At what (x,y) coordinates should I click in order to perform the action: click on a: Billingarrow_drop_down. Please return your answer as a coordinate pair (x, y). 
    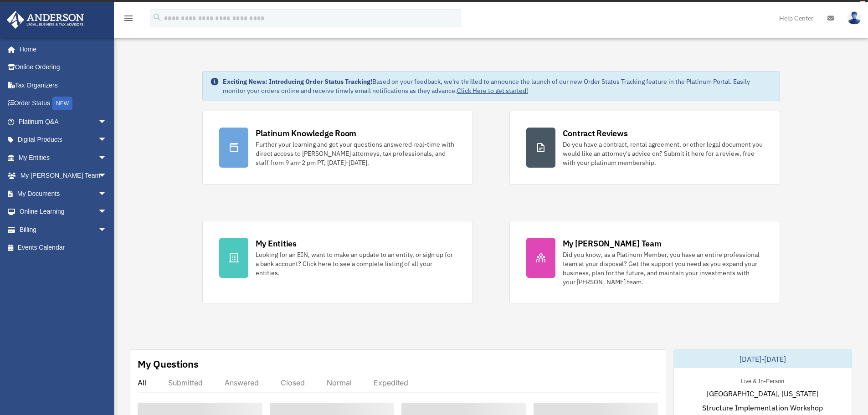
    Looking at the image, I should click on (64, 229).